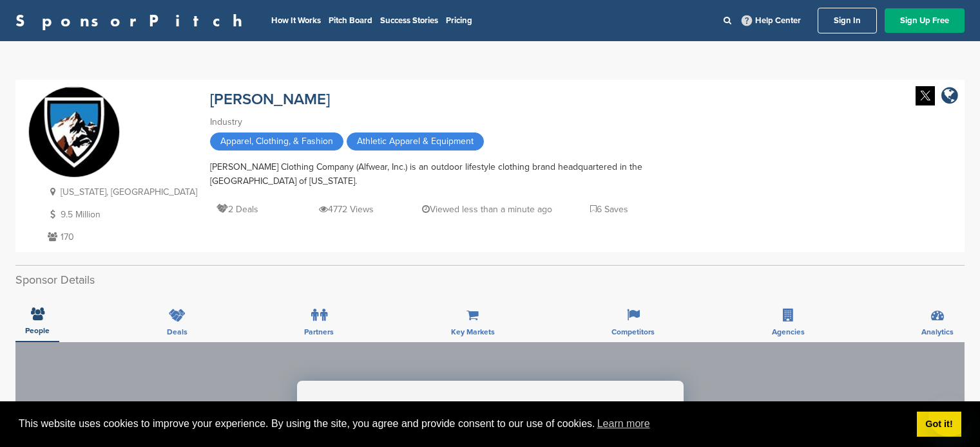  I want to click on h2: Sponsor Details, so click(489, 280).